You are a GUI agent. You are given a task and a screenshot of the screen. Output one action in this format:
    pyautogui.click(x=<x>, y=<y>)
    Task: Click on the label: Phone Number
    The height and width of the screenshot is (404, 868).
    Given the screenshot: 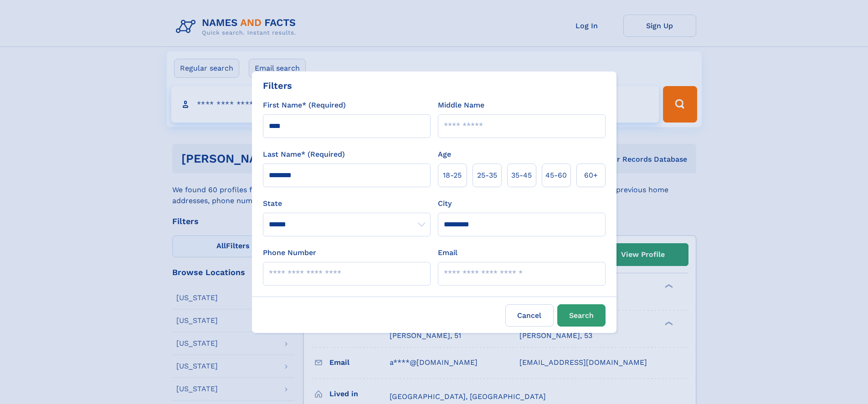 What is the action you would take?
    pyautogui.click(x=289, y=253)
    